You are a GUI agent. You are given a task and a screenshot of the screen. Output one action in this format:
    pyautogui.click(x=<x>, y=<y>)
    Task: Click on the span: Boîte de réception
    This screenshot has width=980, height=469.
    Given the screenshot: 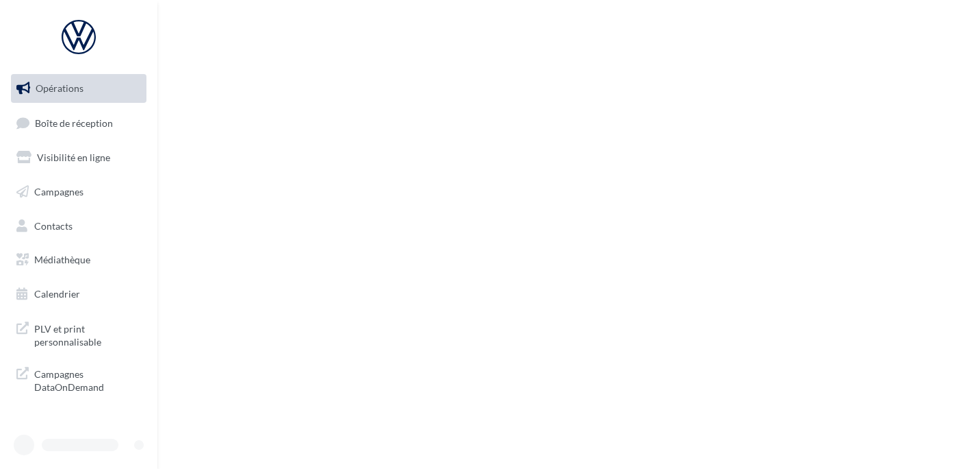 What is the action you would take?
    pyautogui.click(x=74, y=122)
    